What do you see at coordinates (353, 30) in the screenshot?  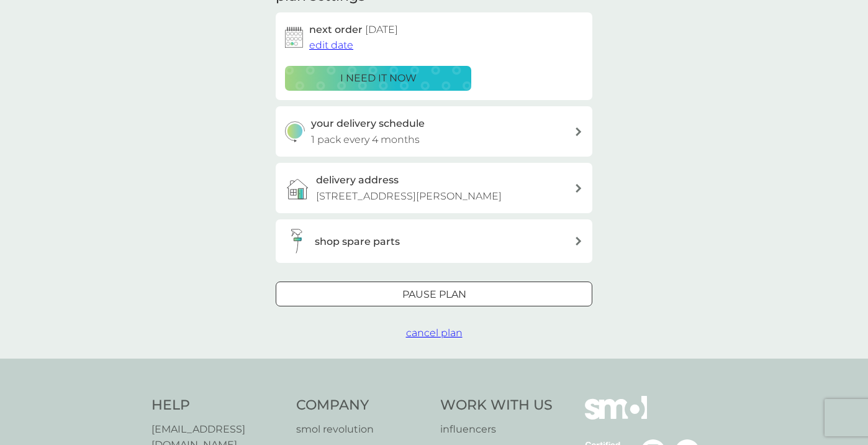 I see `h2: next order` at bounding box center [353, 30].